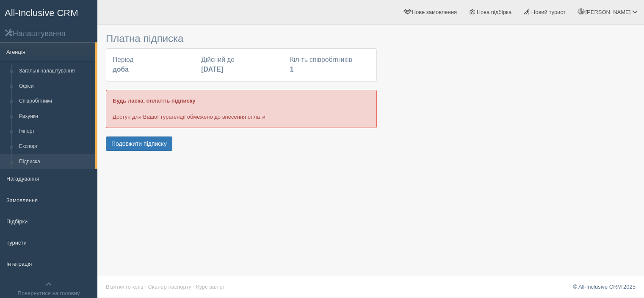 This screenshot has width=644, height=298. Describe the element at coordinates (154, 101) in the screenshot. I see `b: Будь ласка, оплатіть підписку` at that location.